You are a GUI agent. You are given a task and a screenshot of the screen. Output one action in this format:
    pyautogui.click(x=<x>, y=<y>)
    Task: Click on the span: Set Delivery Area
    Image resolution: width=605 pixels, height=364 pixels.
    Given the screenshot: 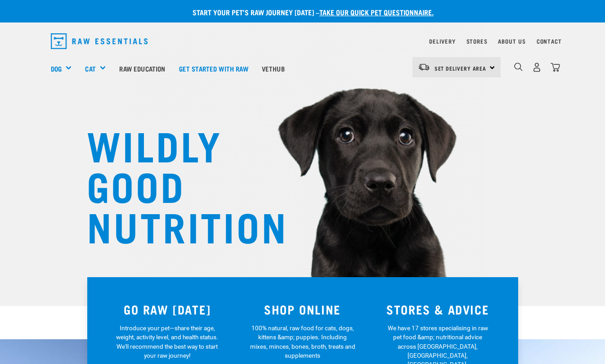 What is the action you would take?
    pyautogui.click(x=461, y=68)
    